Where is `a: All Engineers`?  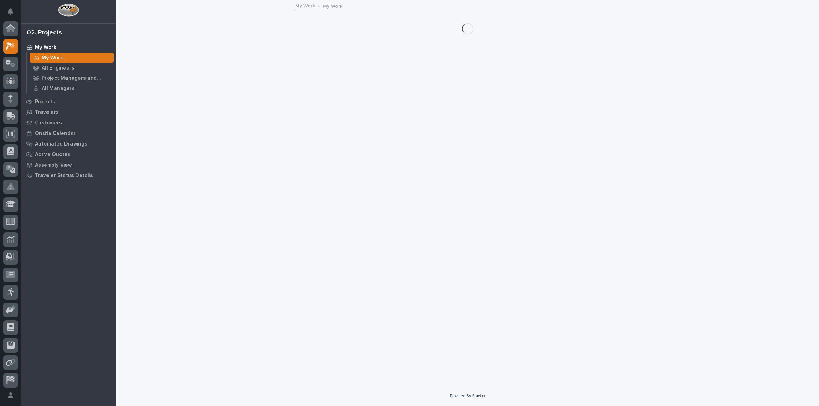 a: All Engineers is located at coordinates (71, 68).